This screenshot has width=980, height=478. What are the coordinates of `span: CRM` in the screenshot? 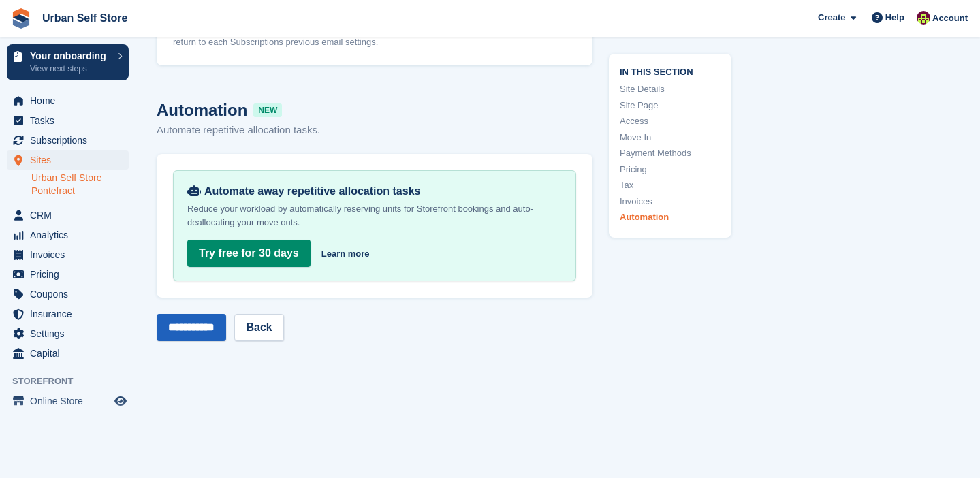 It's located at (71, 215).